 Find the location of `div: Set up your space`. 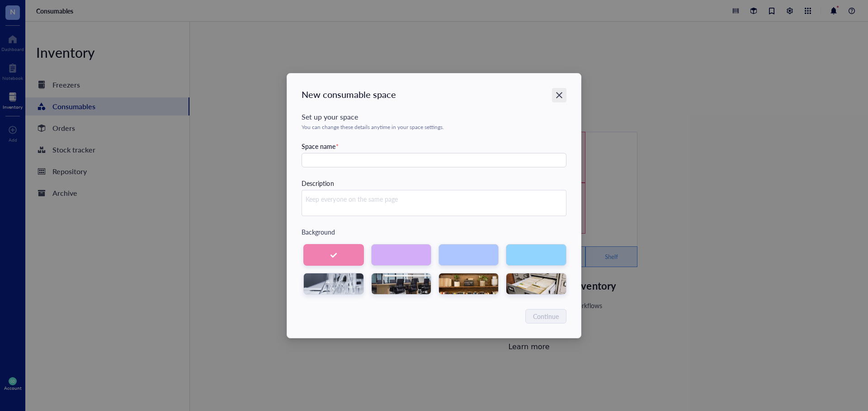

div: Set up your space is located at coordinates (433, 117).